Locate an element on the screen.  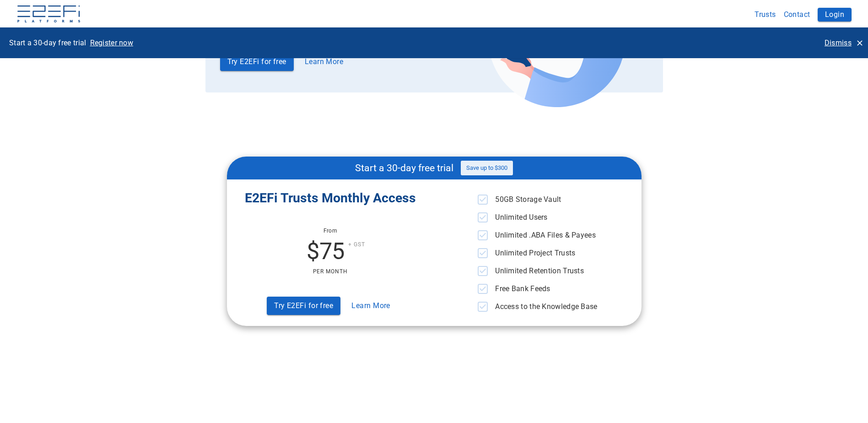
button: Dismiss is located at coordinates (843, 43).